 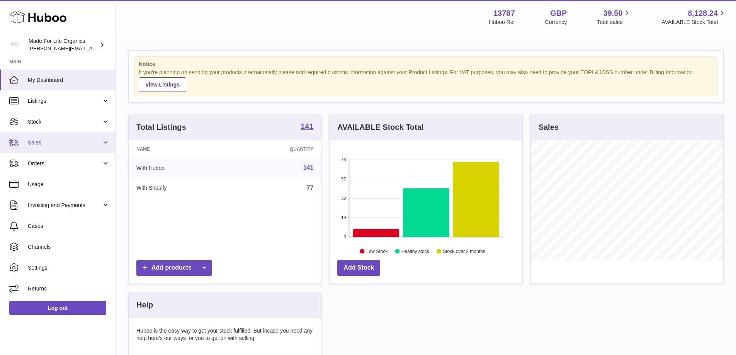 I want to click on h3: Total Listings, so click(x=161, y=127).